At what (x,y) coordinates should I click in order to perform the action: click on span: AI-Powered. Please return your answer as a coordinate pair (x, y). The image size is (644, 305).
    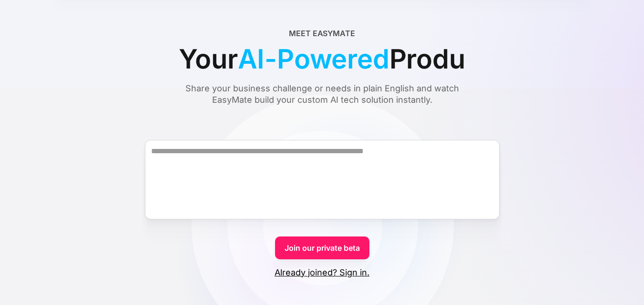
    Looking at the image, I should click on (314, 59).